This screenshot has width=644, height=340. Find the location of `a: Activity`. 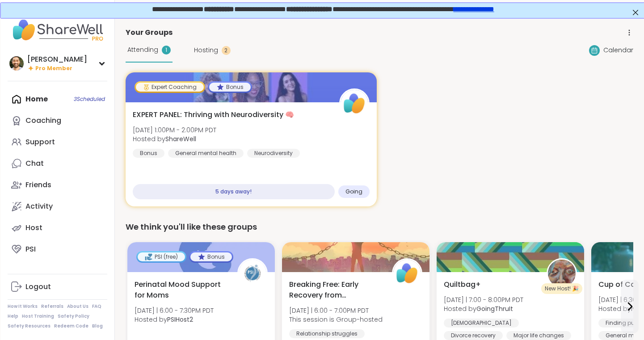

a: Activity is located at coordinates (57, 207).